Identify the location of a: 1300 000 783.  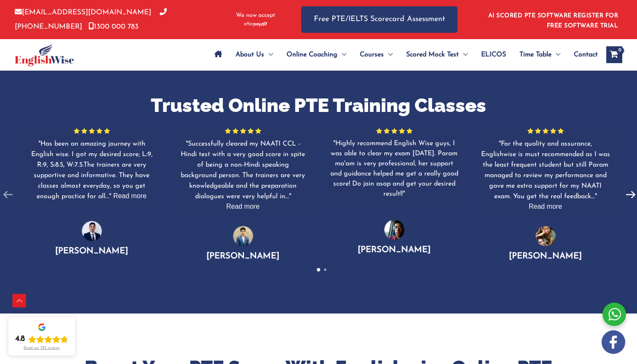
(114, 26).